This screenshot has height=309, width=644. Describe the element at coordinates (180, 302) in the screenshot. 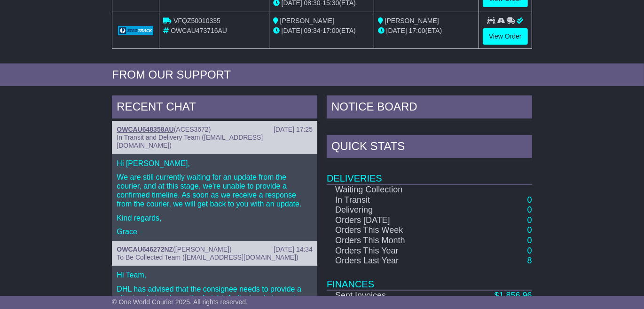

I see `span: © One World Courier 2025. All rights reserved.` at that location.